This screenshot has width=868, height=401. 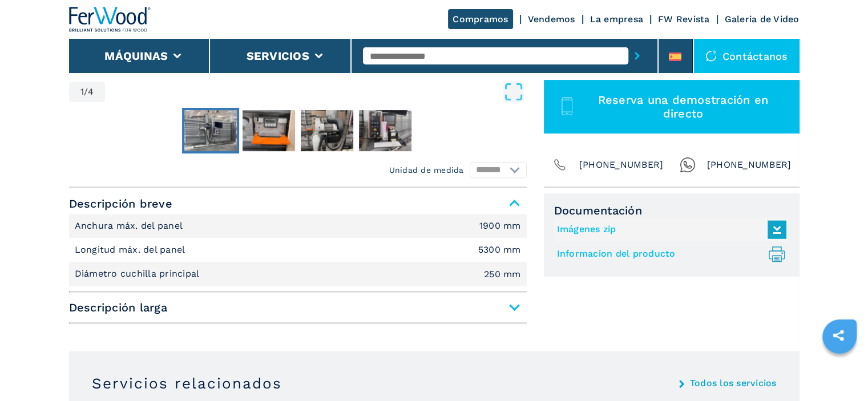 I want to click on em: 250 mm, so click(x=502, y=275).